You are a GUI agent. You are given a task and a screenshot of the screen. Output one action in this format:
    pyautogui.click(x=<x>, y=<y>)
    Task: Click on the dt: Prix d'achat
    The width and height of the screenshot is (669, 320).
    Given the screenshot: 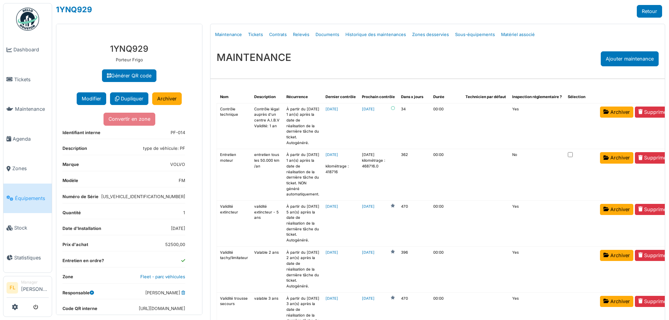 What is the action you would take?
    pyautogui.click(x=75, y=246)
    